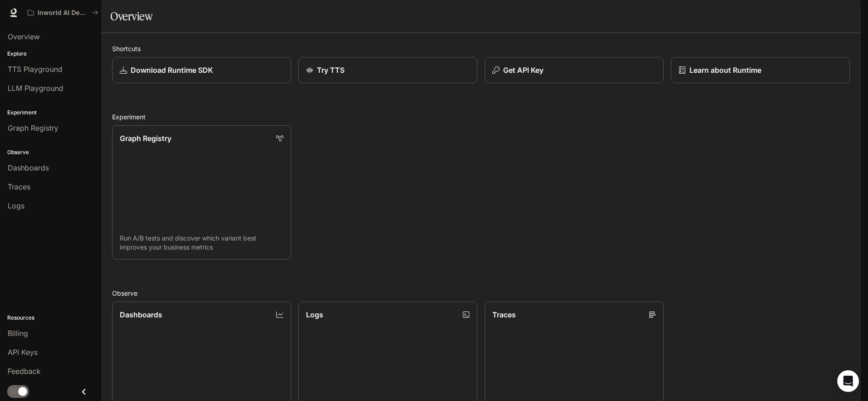 The height and width of the screenshot is (401, 868). I want to click on a: Graph RegistryRun A/B tests and discover which variant best improves your business metrics, so click(202, 192).